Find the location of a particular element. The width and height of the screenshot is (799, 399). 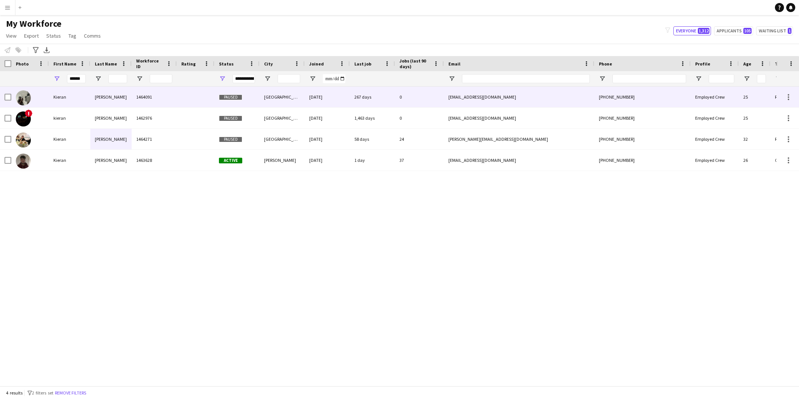

input: Profile Filter Input is located at coordinates (721, 79).